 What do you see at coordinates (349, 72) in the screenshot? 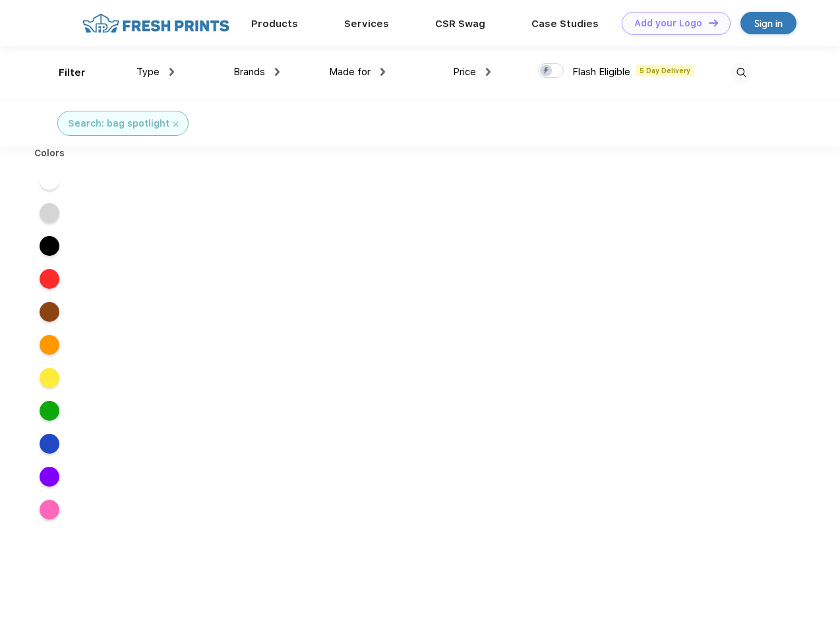
I see `span: Made for` at bounding box center [349, 72].